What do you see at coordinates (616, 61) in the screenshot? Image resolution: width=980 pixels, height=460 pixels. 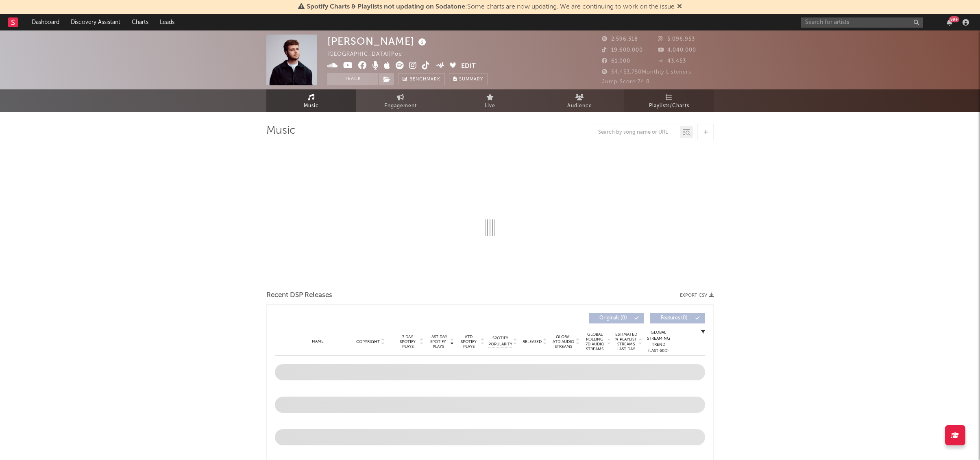 I see `span: 61,000` at bounding box center [616, 61].